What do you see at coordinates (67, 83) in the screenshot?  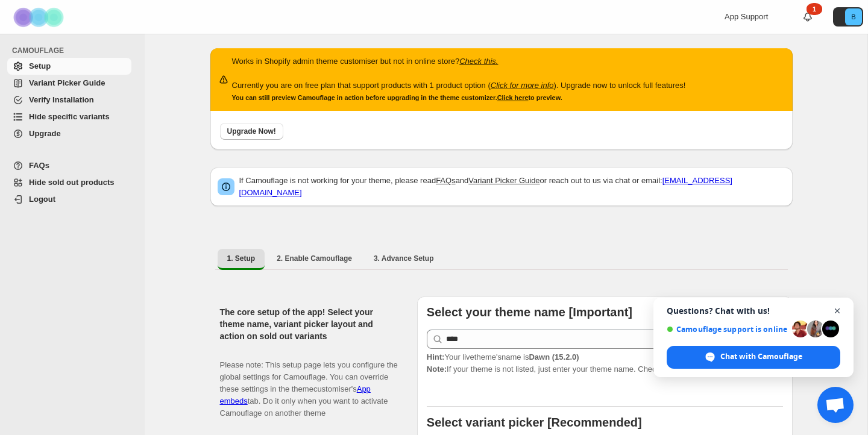 I see `span: Variant Picker Guide` at bounding box center [67, 83].